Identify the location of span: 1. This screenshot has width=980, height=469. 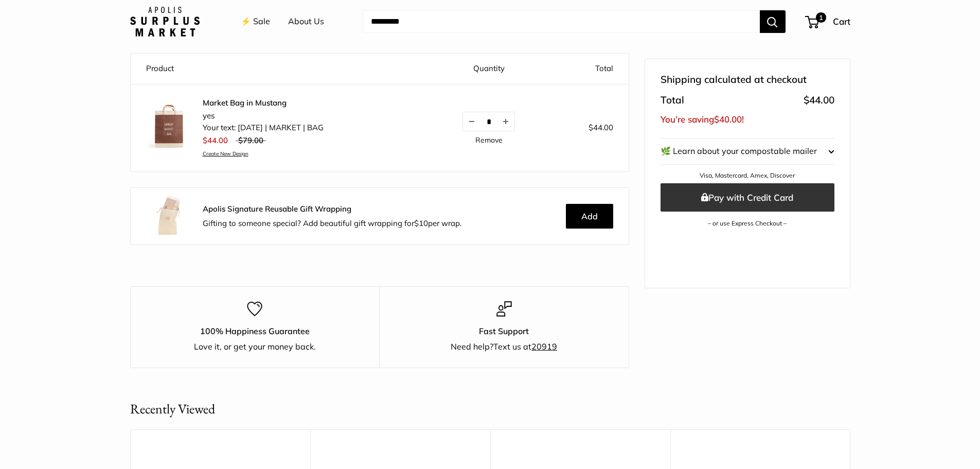
(821, 17).